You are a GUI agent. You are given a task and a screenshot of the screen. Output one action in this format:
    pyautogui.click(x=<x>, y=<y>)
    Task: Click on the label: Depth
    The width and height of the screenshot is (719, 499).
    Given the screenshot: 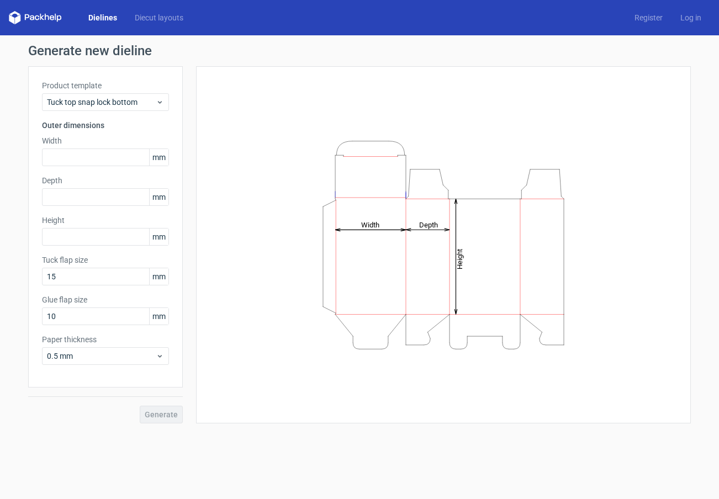 What is the action you would take?
    pyautogui.click(x=105, y=180)
    